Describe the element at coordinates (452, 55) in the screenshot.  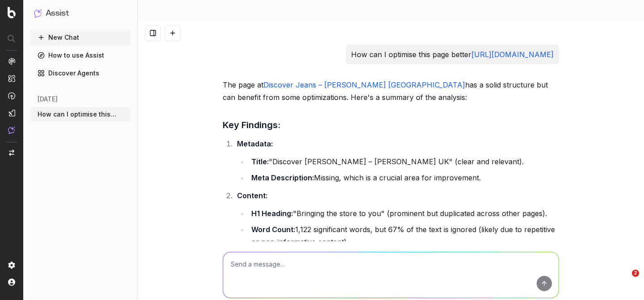
I see `p: How can I optimise this page better` at that location.